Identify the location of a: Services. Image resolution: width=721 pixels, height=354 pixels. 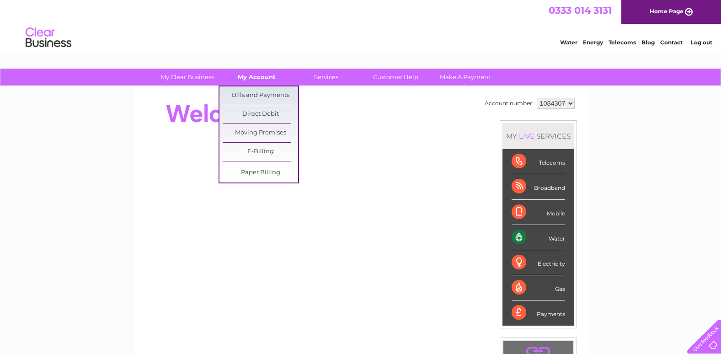
(326, 77).